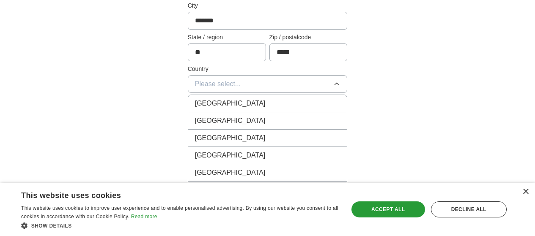  Describe the element at coordinates (525, 192) in the screenshot. I see `div: Close` at that location.